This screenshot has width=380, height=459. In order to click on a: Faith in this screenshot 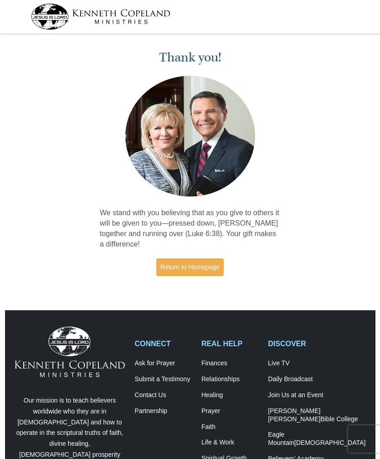, I will do `click(229, 427)`.